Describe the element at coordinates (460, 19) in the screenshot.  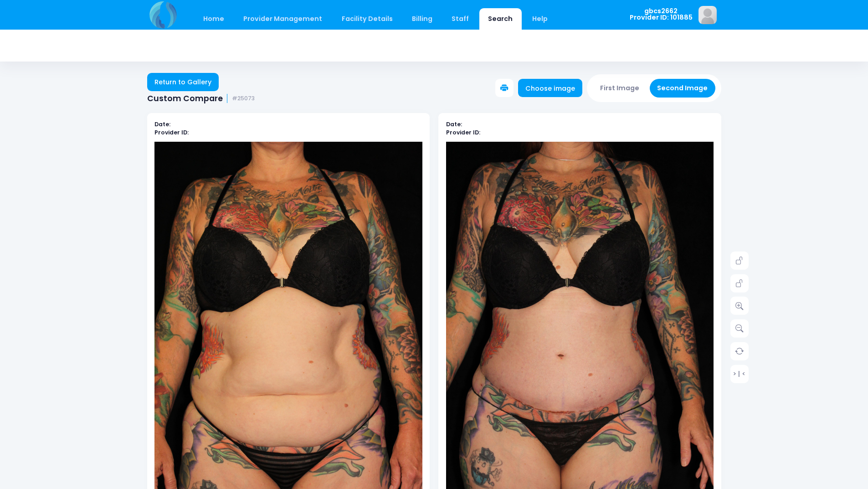
I see `a: Staff` at that location.